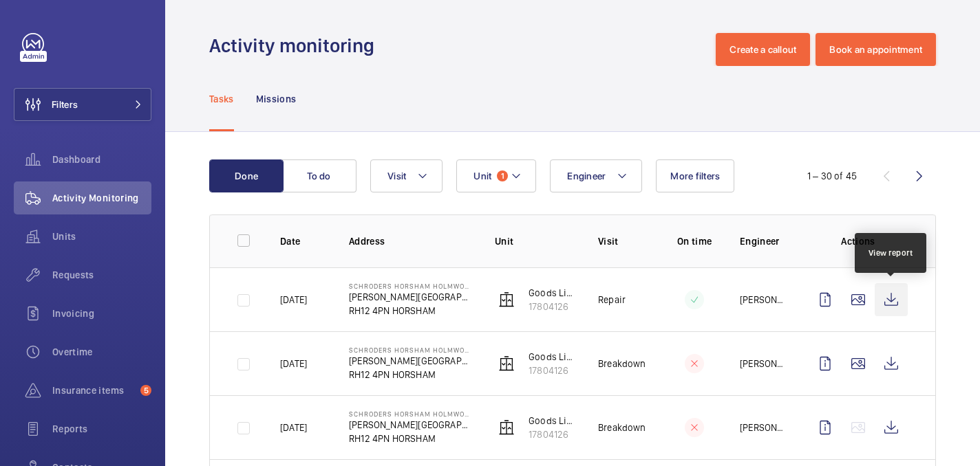  I want to click on p: Engineer, so click(763, 242).